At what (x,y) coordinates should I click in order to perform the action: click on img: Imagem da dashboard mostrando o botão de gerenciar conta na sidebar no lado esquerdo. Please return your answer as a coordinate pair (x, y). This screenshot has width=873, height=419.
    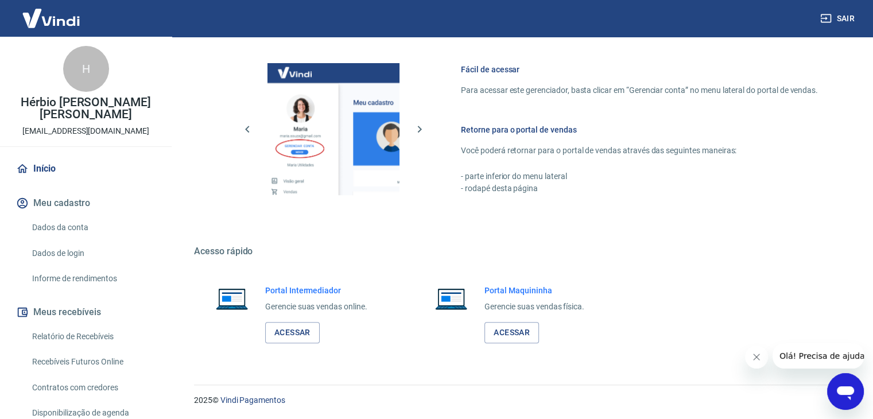
    Looking at the image, I should click on (333, 129).